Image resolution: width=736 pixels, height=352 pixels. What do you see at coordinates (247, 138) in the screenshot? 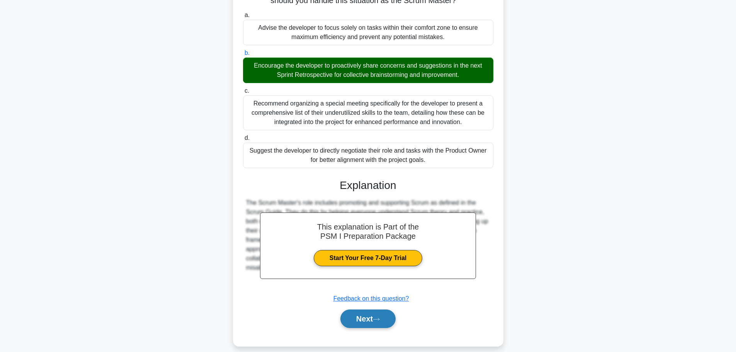
I see `span: d.` at bounding box center [247, 138].